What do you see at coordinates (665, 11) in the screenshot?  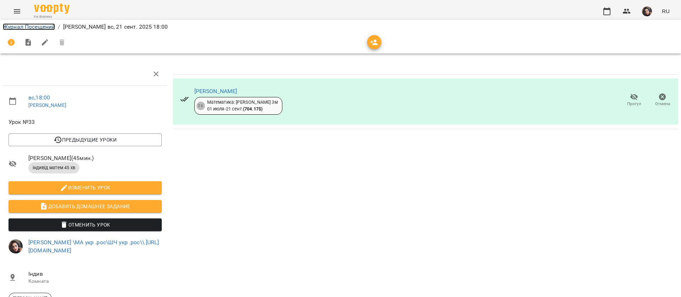 I see `button: RU` at bounding box center [665, 11].